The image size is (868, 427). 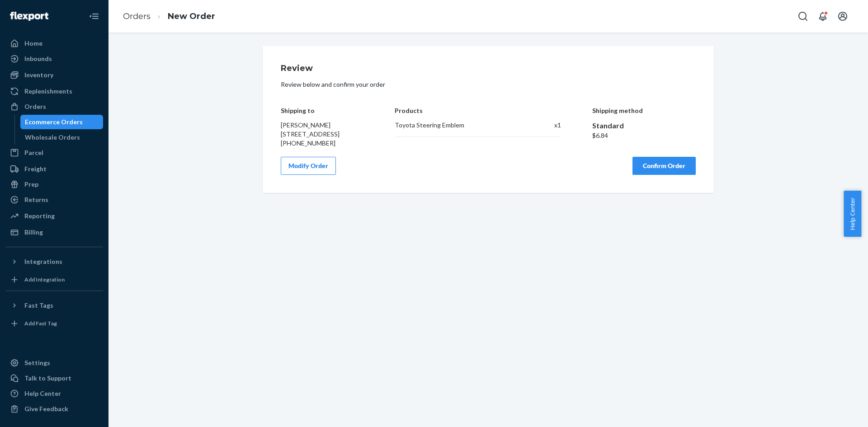 I want to click on div: Add Integration, so click(x=44, y=279).